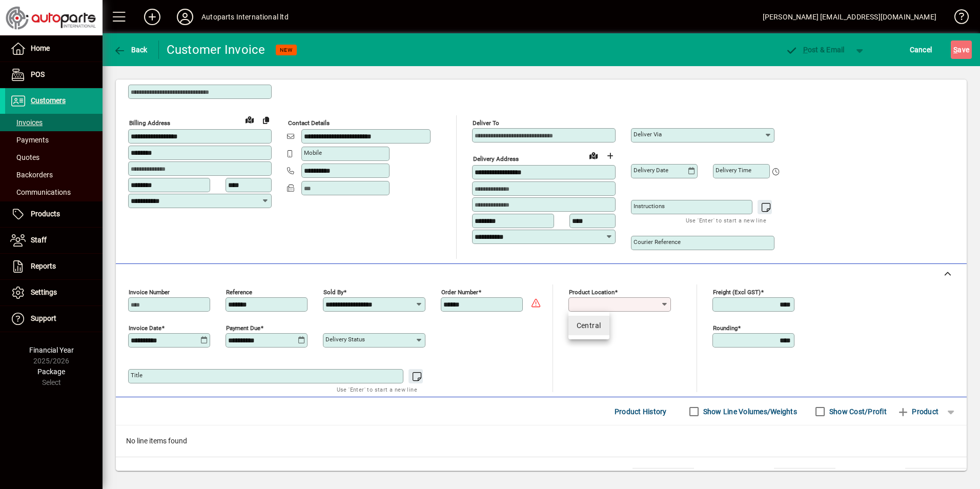 Image resolution: width=980 pixels, height=489 pixels. What do you see at coordinates (54, 140) in the screenshot?
I see `a: Payments` at bounding box center [54, 140].